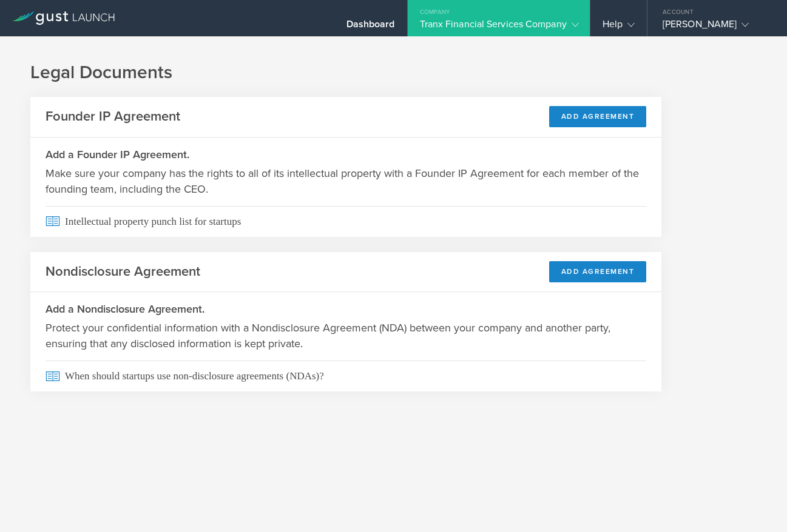 Image resolution: width=787 pixels, height=532 pixels. Describe the element at coordinates (346, 336) in the screenshot. I see `p: Protect your confidential information with a Nondisclosure Agreement (NDA) between your company a...` at that location.